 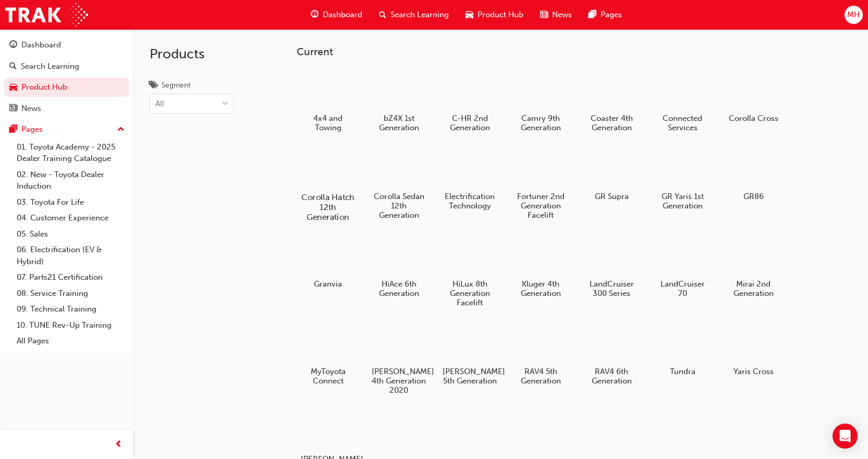 I want to click on img: Trak, so click(x=47, y=14).